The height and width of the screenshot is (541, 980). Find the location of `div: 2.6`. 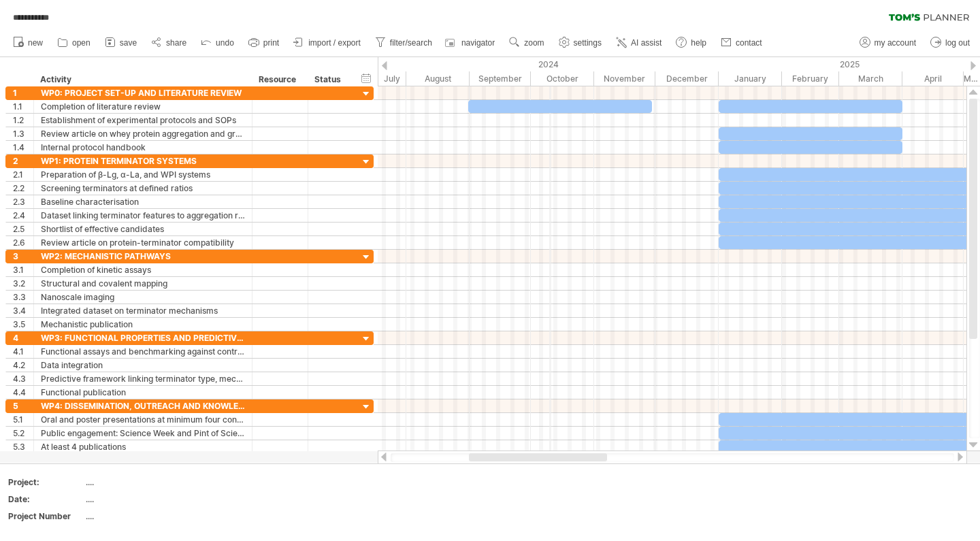

div: 2.6 is located at coordinates (23, 242).